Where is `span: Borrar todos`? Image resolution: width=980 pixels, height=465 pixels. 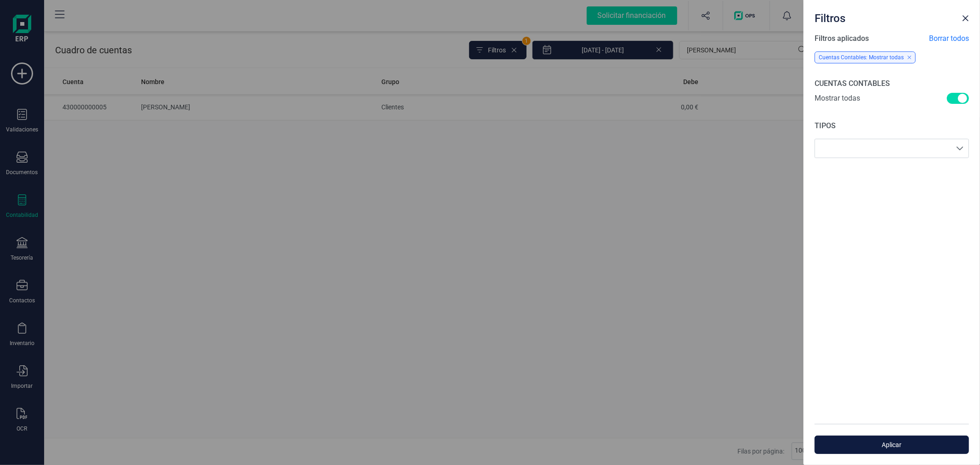 span: Borrar todos is located at coordinates (949, 39).